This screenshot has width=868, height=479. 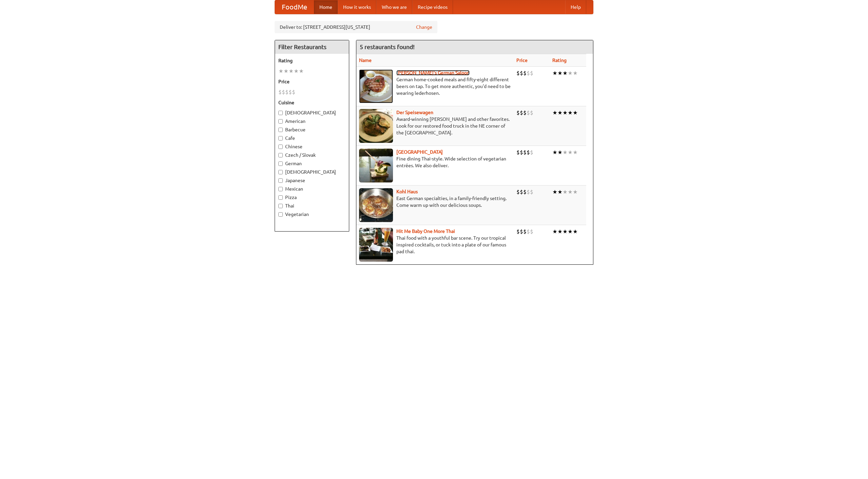 What do you see at coordinates (376, 87) in the screenshot?
I see `img: esthers.jpg` at bounding box center [376, 87].